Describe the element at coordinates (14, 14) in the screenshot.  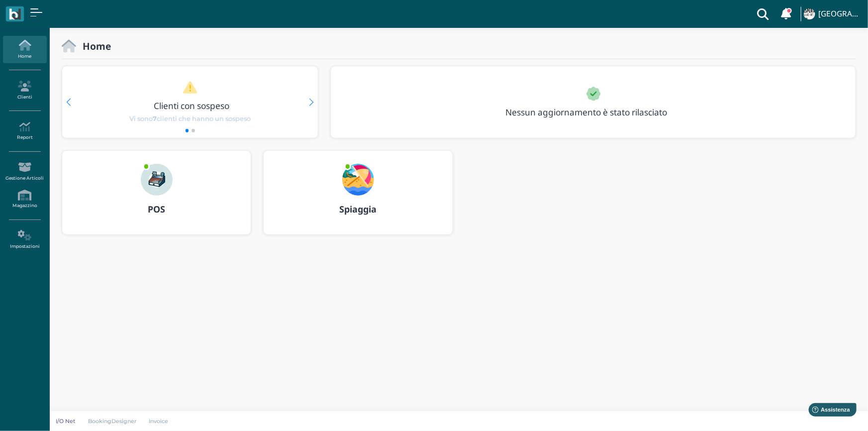
I see `img: logo` at that location.